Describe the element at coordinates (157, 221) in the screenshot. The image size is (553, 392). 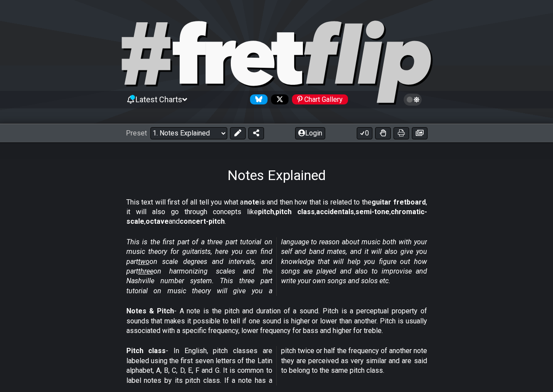
I see `strong: octave` at that location.